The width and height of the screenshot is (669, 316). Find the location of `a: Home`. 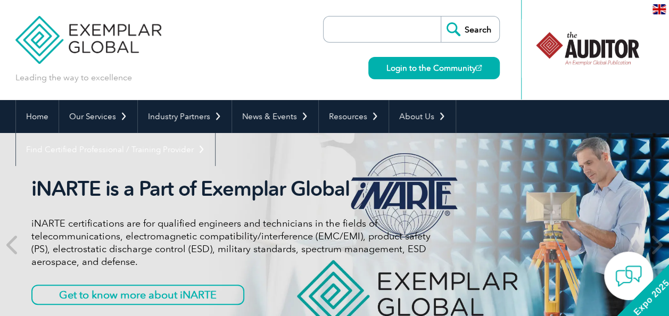

a: Home is located at coordinates (37, 117).